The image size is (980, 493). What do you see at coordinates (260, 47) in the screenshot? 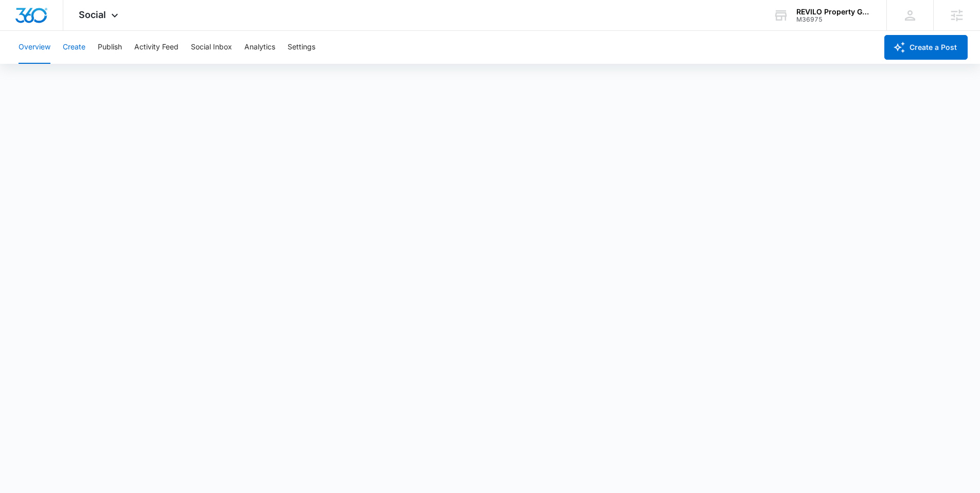
I see `button: Analytics` at bounding box center [260, 47].